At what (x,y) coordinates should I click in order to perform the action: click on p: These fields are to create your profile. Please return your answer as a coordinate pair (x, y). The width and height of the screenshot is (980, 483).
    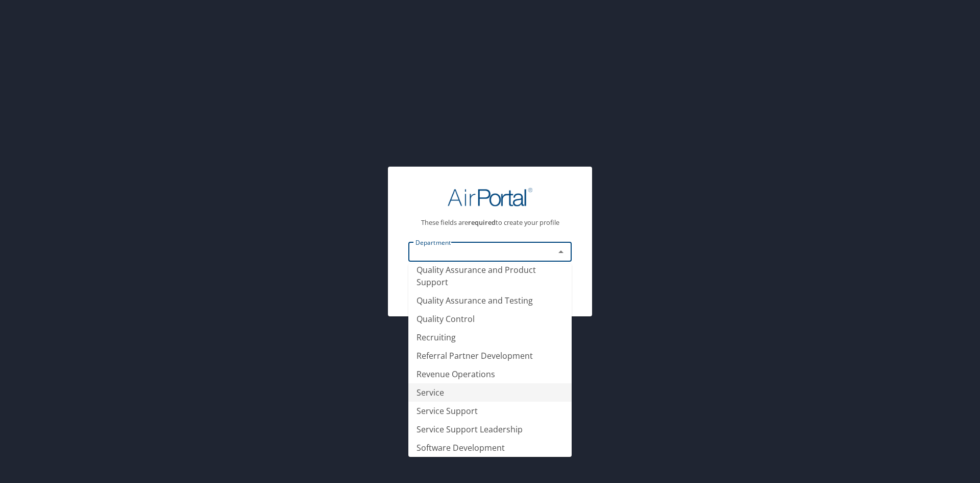
    Looking at the image, I should click on (490, 222).